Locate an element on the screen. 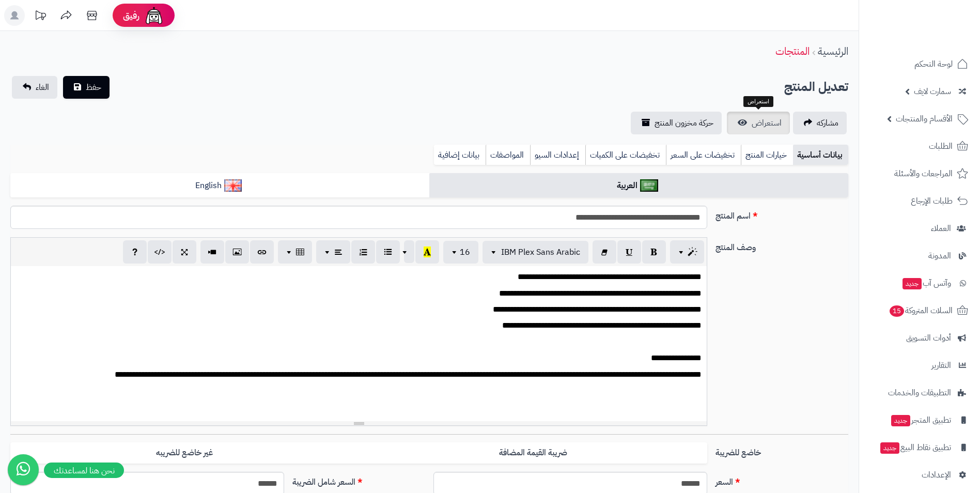 This screenshot has width=980, height=493. span: سمارت لايف is located at coordinates (932, 92).